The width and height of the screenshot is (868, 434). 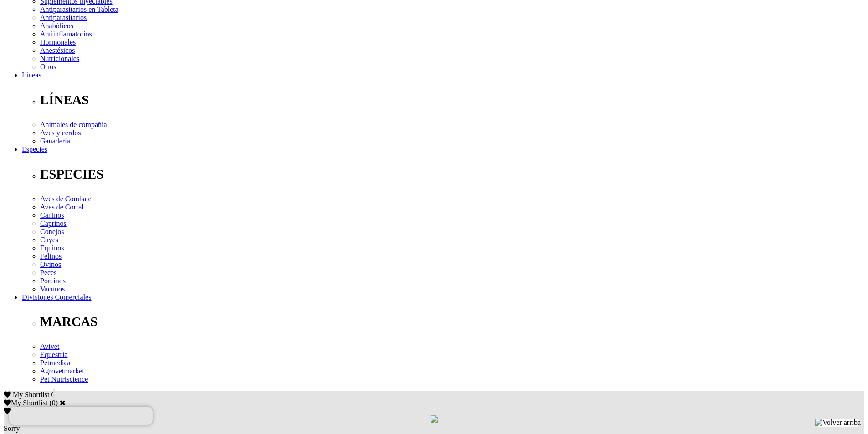 I want to click on a: Antiparasitarios en Tableta, so click(x=79, y=9).